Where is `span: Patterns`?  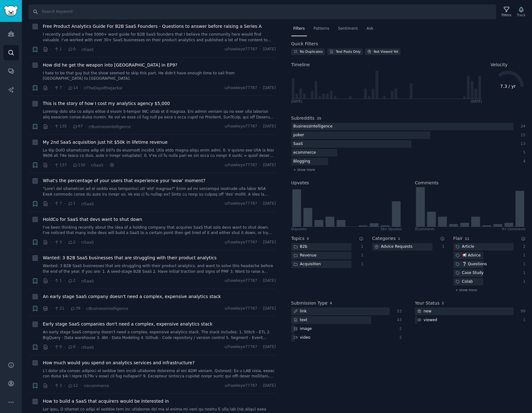
span: Patterns is located at coordinates (322, 29).